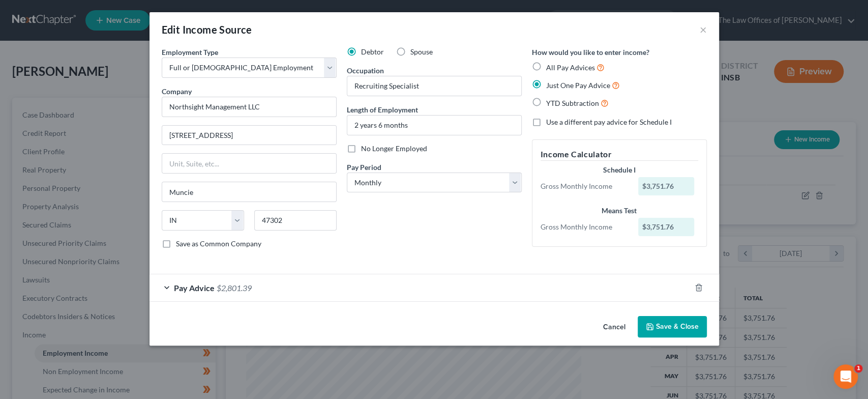  I want to click on input: Enter zip..., so click(296, 221).